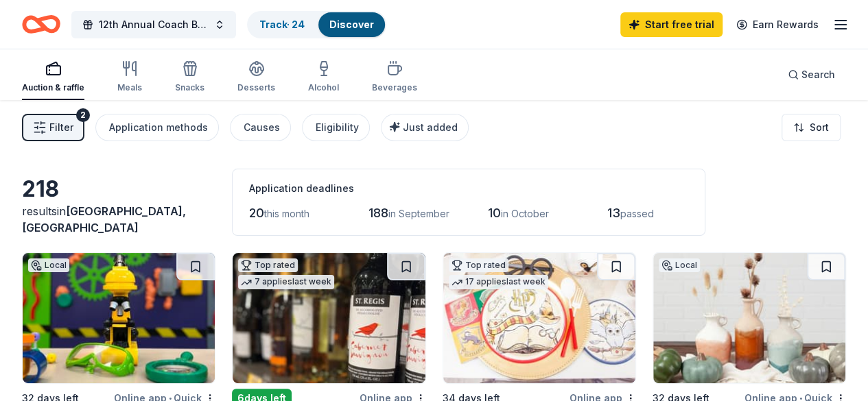  What do you see at coordinates (256, 212) in the screenshot?
I see `span: 20` at bounding box center [256, 212].